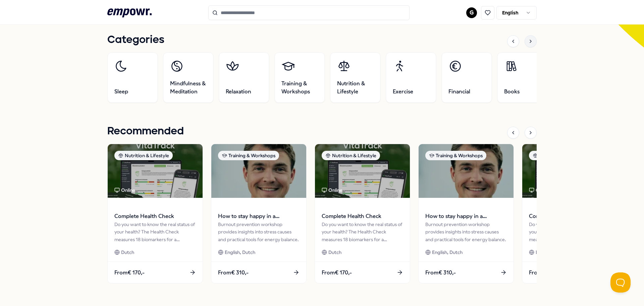 This screenshot has height=306, width=644. I want to click on span: Books, so click(512, 91).